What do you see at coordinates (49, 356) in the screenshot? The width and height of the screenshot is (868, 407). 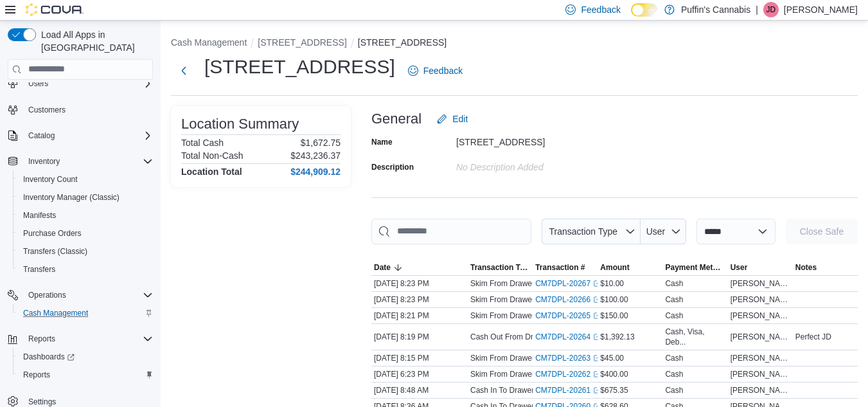 I see `span: Dashboards` at bounding box center [49, 356].